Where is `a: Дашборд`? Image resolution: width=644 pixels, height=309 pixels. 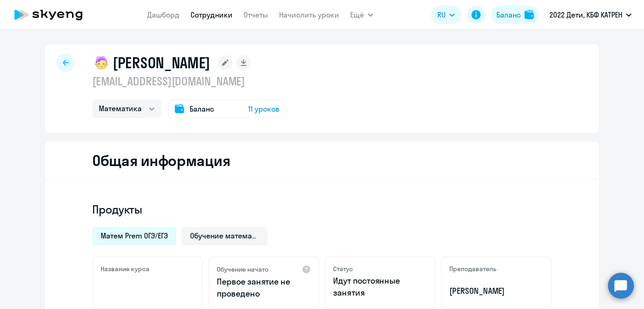
a: Дашборд is located at coordinates (163, 14).